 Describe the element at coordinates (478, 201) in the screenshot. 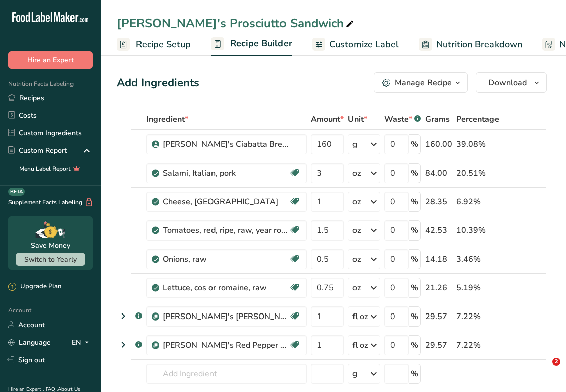

I see `div: 6.92%` at that location.